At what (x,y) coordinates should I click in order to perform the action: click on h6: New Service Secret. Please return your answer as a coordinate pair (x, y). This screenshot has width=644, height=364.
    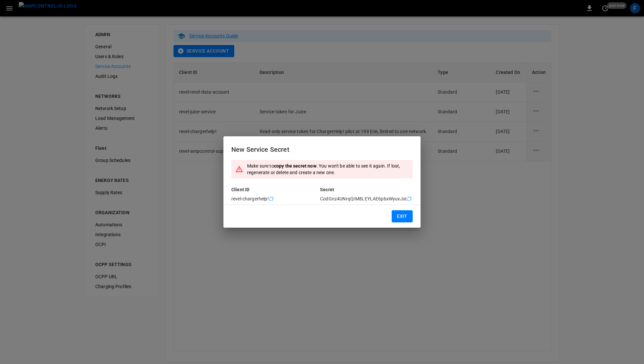
    Looking at the image, I should click on (322, 149).